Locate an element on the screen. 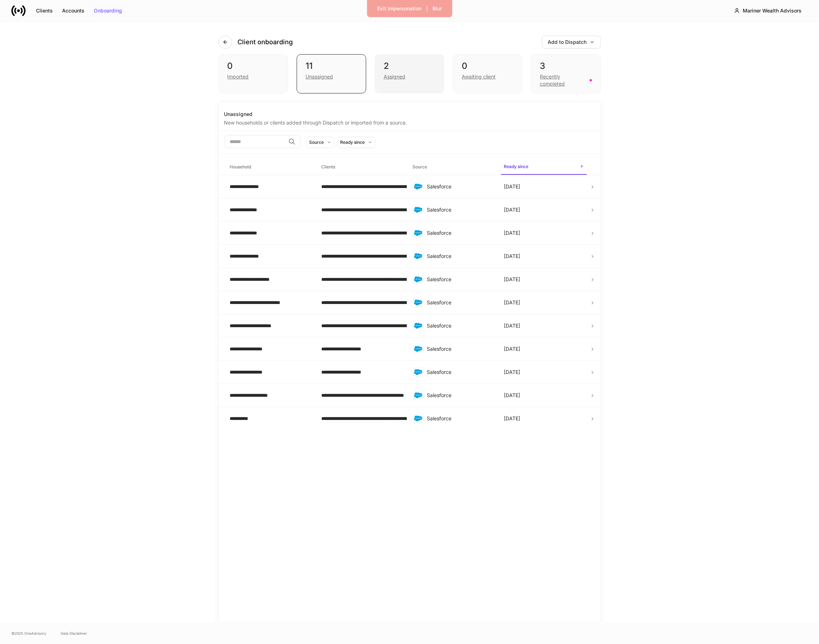  div: Imported is located at coordinates (238, 77).